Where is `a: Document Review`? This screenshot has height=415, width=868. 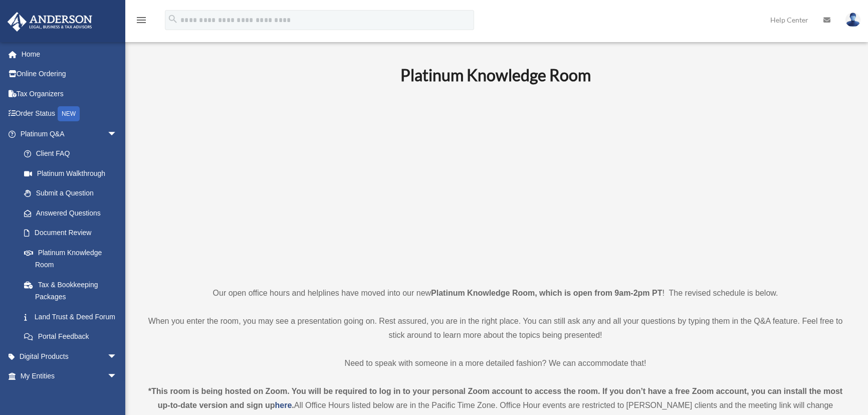 a: Document Review is located at coordinates (74, 233).